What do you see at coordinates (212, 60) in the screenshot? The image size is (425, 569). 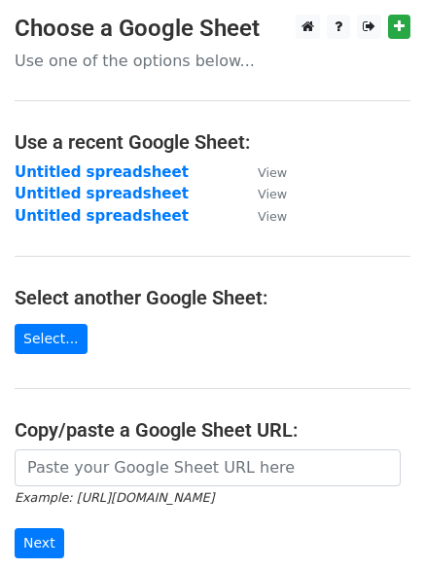 I see `p: Use one of the options below...` at bounding box center [212, 60].